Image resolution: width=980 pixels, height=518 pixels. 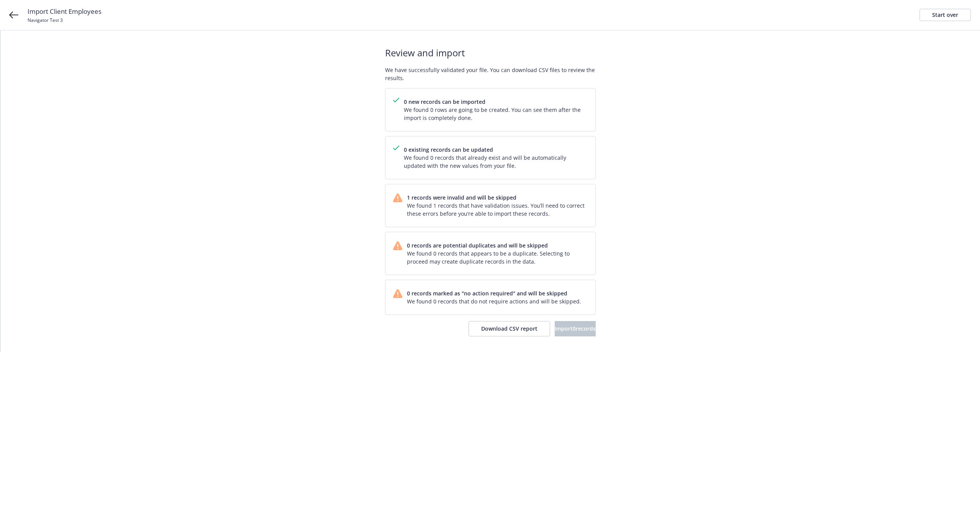 What do you see at coordinates (575, 328) in the screenshot?
I see `button: Import0records` at bounding box center [575, 328].